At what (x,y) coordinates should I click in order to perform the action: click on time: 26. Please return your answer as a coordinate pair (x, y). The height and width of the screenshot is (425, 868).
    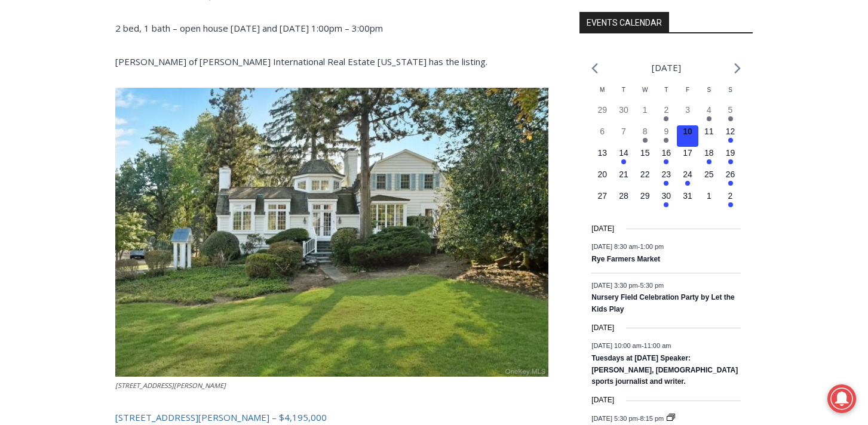
    Looking at the image, I should click on (731, 175).